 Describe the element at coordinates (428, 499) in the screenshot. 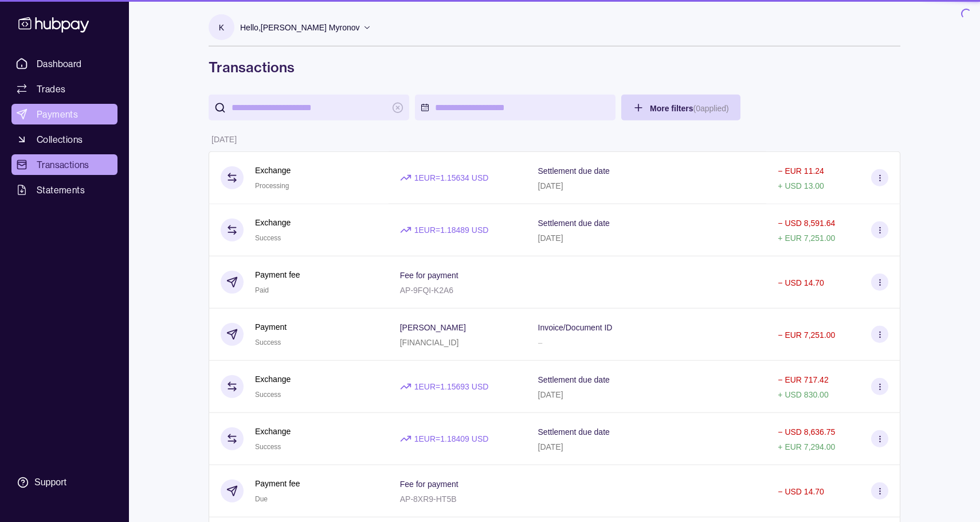

I see `p: AP-8XR9-HT5B` at that location.